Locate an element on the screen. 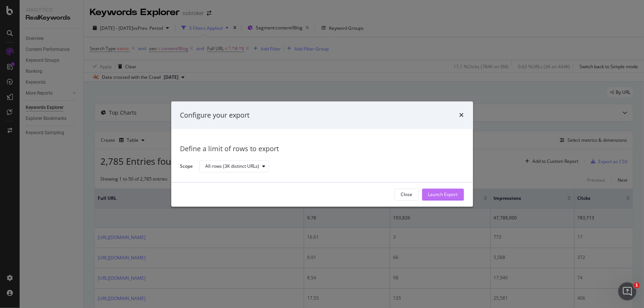  button: Close is located at coordinates (407, 195).